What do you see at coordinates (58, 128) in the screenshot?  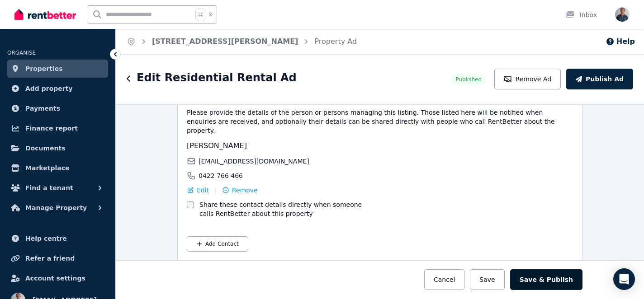 I see `a: Finance report` at bounding box center [58, 128].